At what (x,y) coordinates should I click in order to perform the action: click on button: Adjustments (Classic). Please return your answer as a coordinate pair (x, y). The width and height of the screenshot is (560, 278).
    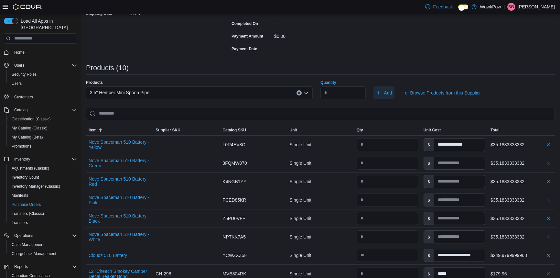
    Looking at the image, I should click on (43, 168).